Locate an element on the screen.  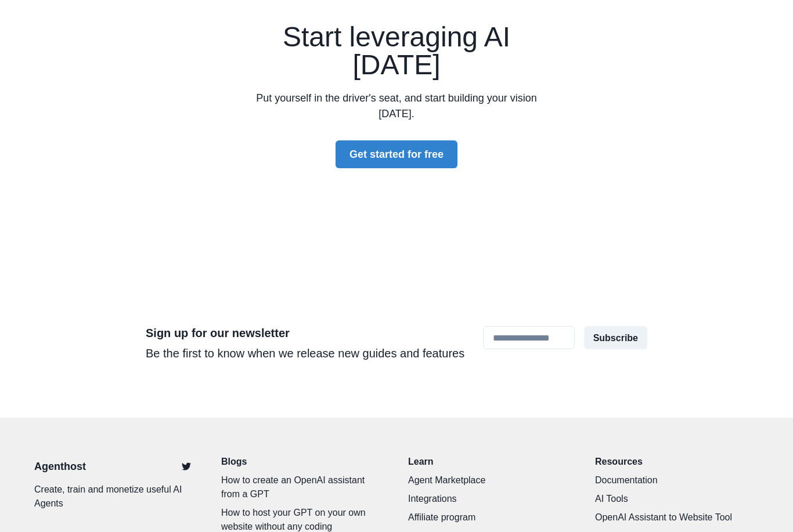
a: Documentation is located at coordinates (677, 480).